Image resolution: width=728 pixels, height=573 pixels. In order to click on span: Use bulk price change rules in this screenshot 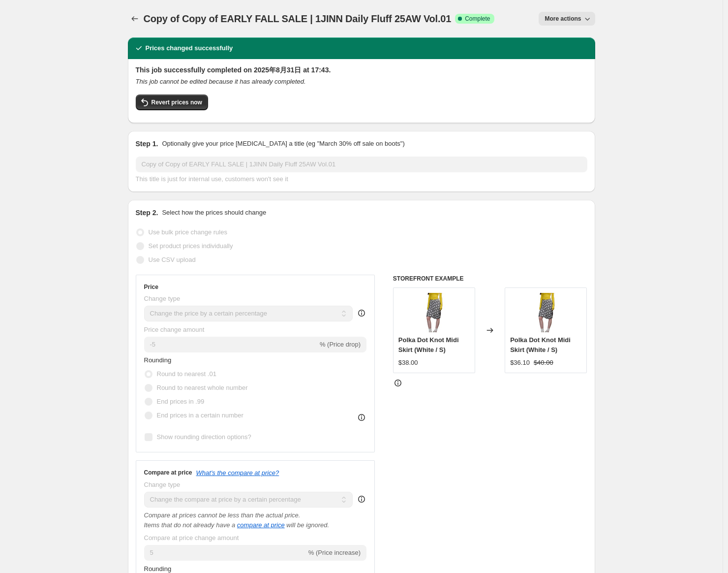, I will do `click(188, 232)`.